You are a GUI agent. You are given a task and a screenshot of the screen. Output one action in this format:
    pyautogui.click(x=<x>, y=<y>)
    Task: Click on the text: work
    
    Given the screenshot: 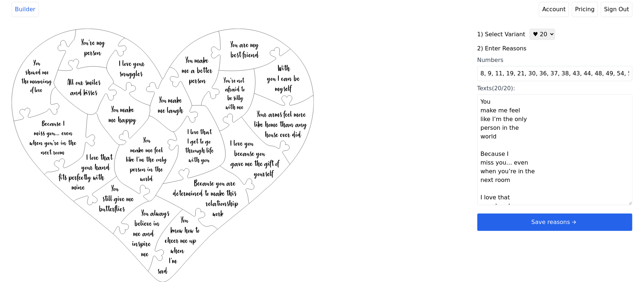 What is the action you would take?
    pyautogui.click(x=218, y=213)
    